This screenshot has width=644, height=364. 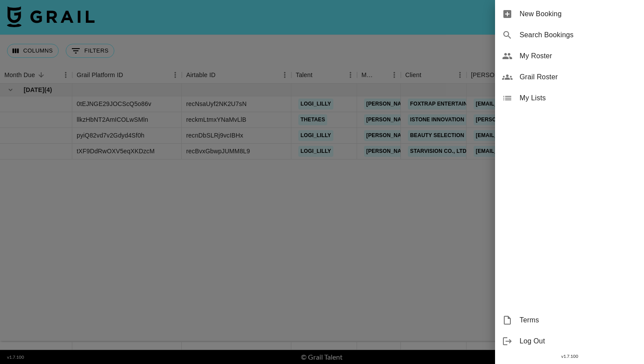 I want to click on span: My Lists, so click(x=579, y=98).